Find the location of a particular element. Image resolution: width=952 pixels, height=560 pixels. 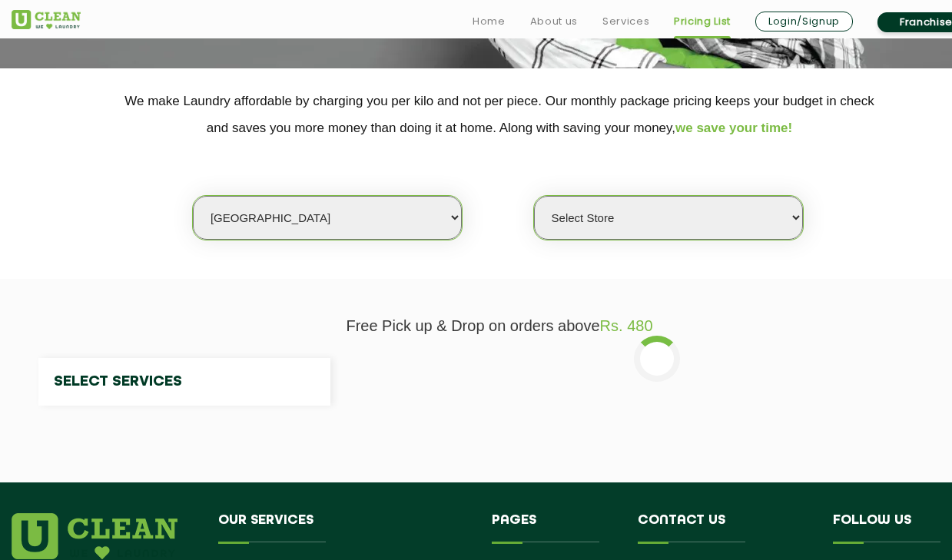

a: Home is located at coordinates (488, 22).